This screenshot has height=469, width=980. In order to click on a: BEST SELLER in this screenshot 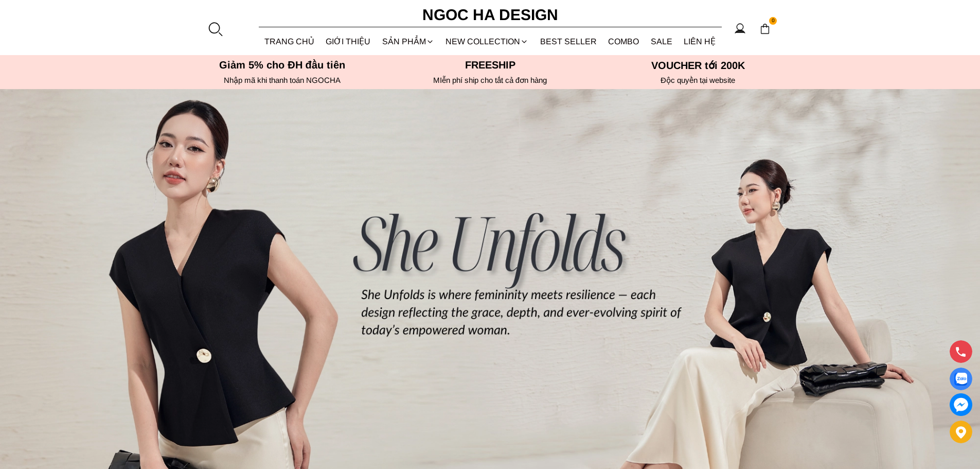, I will do `click(569, 41)`.